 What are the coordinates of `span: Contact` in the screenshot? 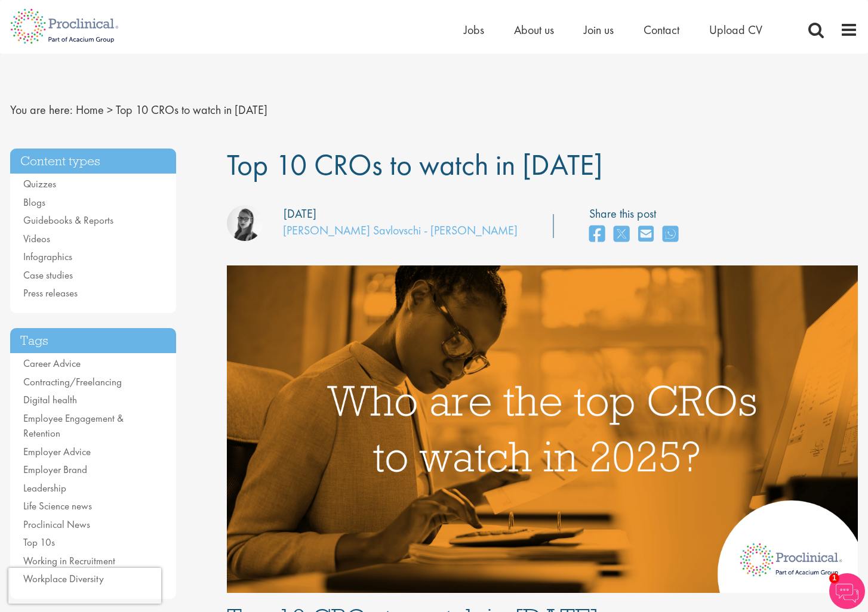 It's located at (662, 30).